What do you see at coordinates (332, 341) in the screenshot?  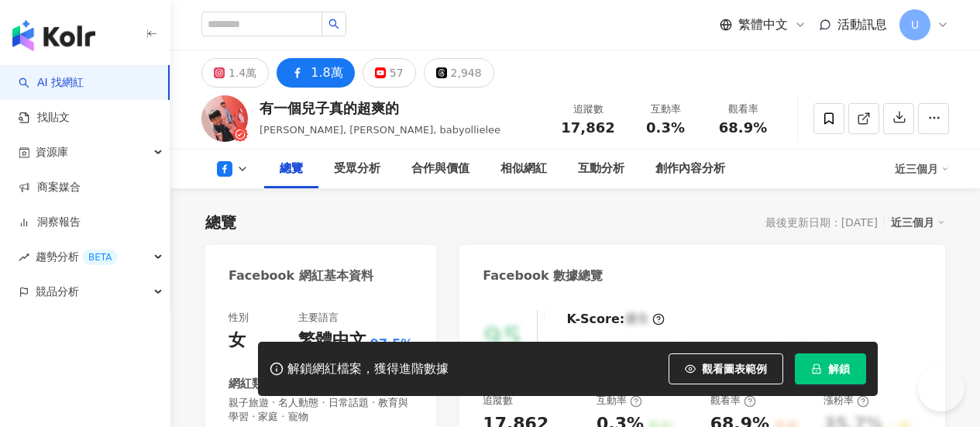 I see `div: 繁體中文` at bounding box center [332, 341].